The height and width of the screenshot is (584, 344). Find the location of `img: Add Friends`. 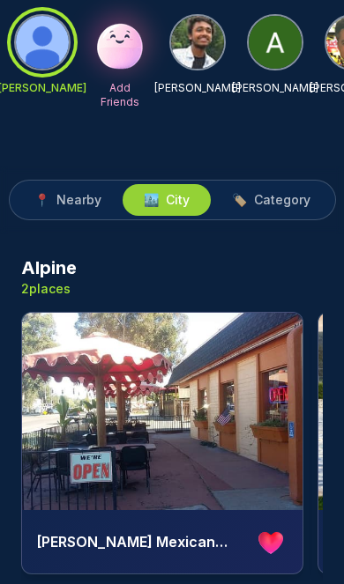

img: Add Friends is located at coordinates (120, 42).